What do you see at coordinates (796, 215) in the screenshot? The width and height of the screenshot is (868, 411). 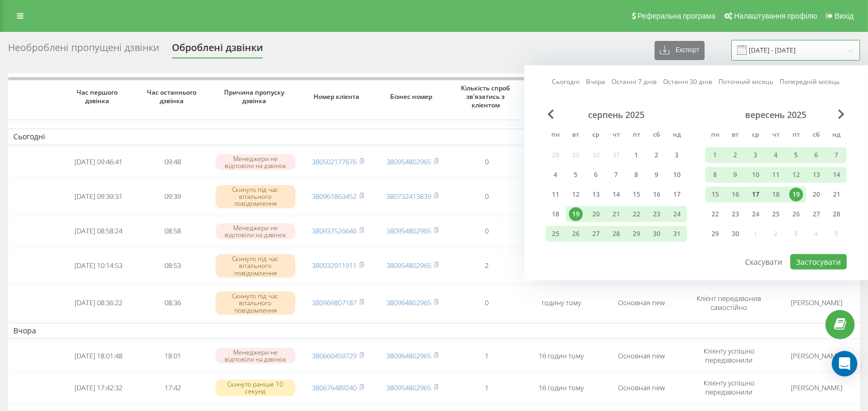 I see `div: пт 26 вер 2025 р.` at bounding box center [796, 215].